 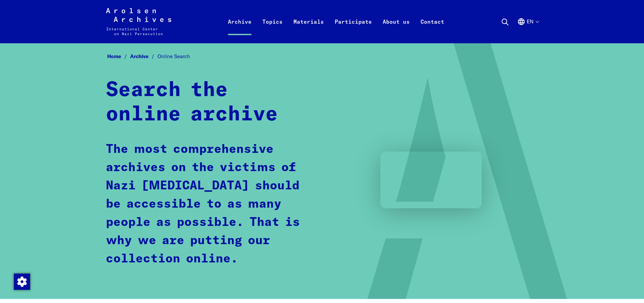 I want to click on a: Topics, so click(x=273, y=30).